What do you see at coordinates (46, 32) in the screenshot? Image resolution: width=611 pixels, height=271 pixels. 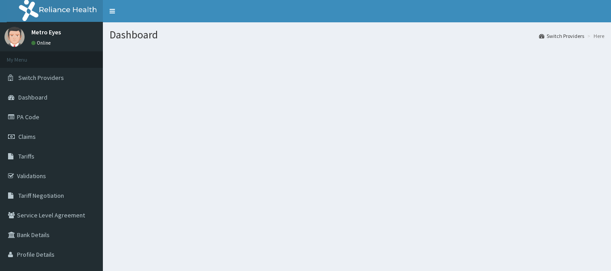 I see `p: Metro Eyes` at bounding box center [46, 32].